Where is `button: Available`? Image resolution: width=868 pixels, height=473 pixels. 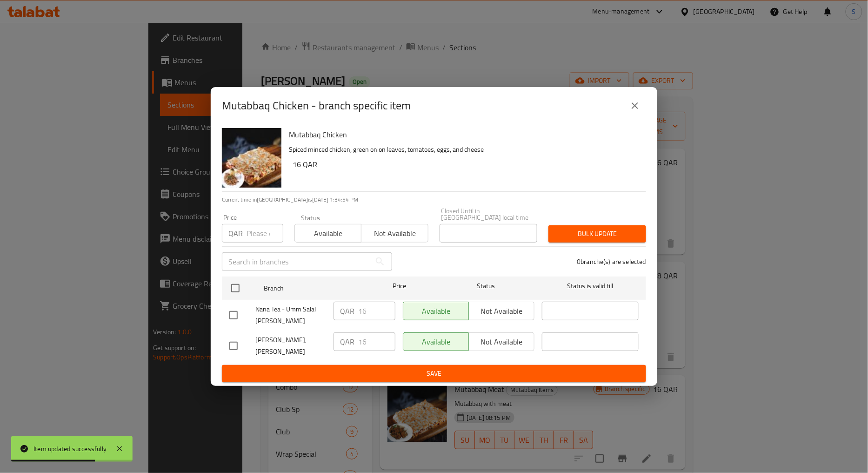
button: Available is located at coordinates (328, 233).